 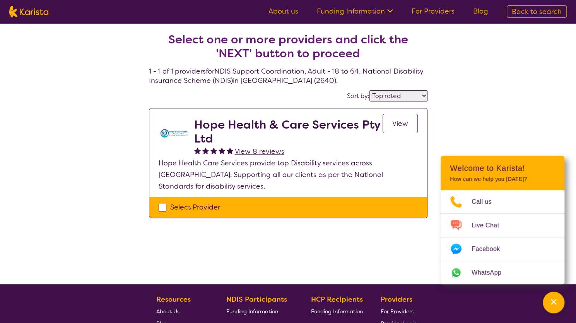 What do you see at coordinates (490, 249) in the screenshot?
I see `span: Facebook` at bounding box center [490, 249].